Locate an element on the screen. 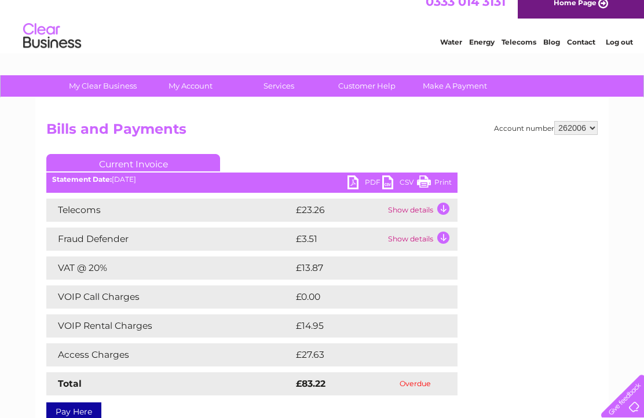 This screenshot has width=644, height=418. td: Access Charges is located at coordinates (170, 355).